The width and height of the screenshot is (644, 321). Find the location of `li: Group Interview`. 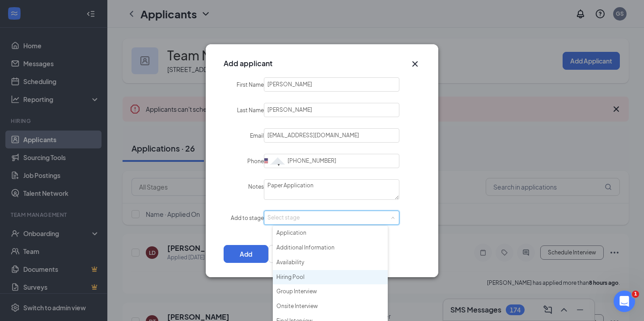

li: Group Interview is located at coordinates (330, 291).